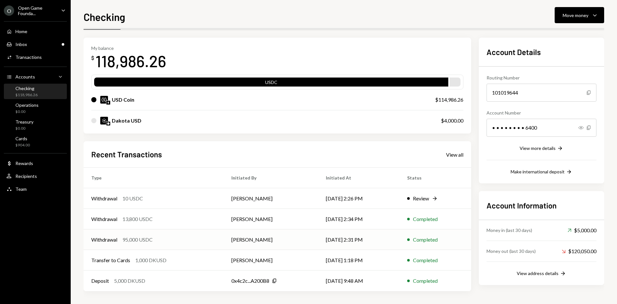 The image size is (617, 304). I want to click on a: Recipients, so click(35, 176).